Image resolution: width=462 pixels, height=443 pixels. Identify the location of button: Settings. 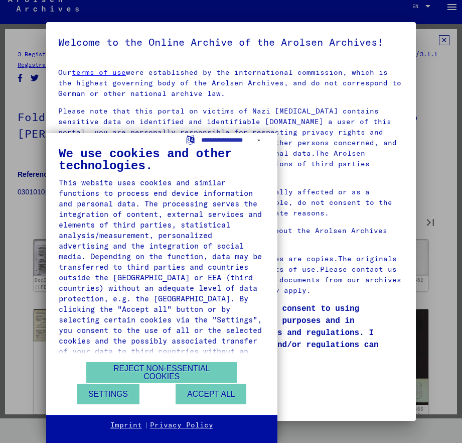
(108, 394).